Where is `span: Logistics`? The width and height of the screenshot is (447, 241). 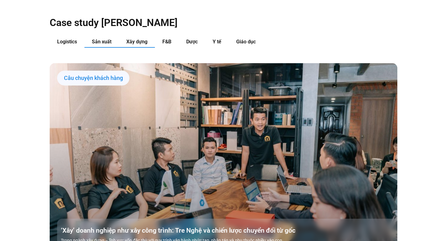
span: Logistics is located at coordinates (67, 42).